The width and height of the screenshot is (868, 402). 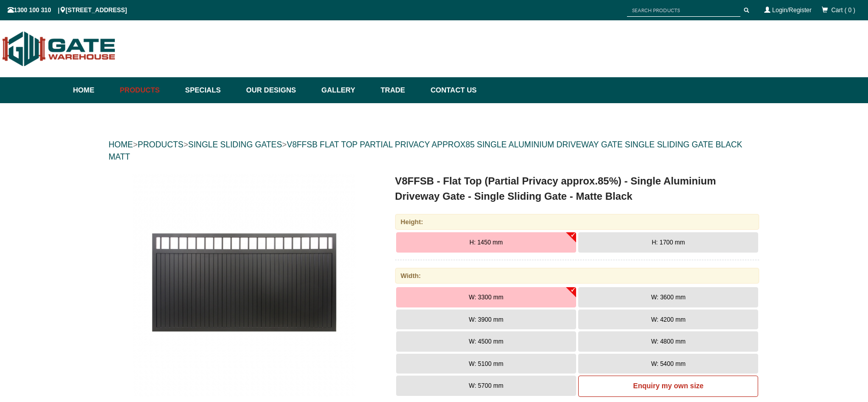 I want to click on span: W: 3600 mm, so click(x=668, y=297).